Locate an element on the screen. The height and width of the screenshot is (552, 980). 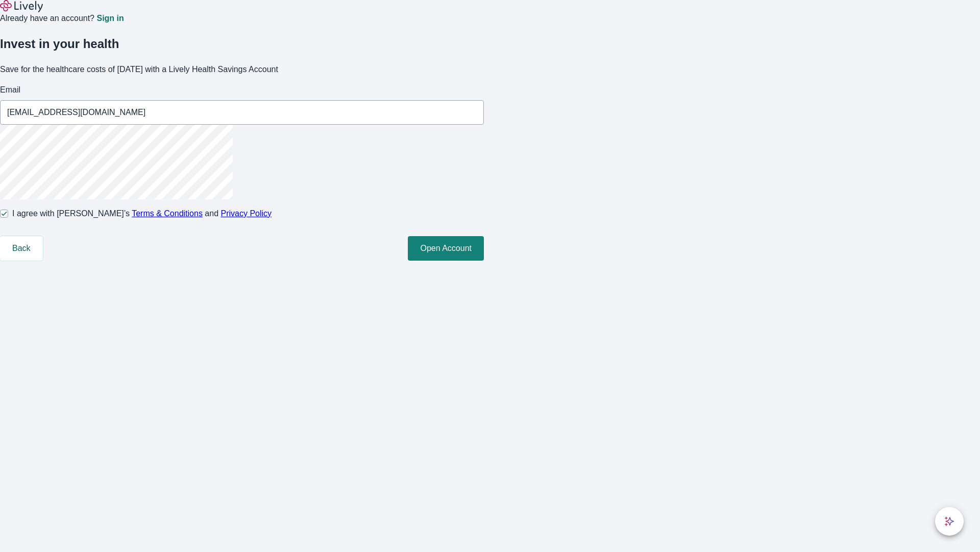
a: Privacy Policy is located at coordinates (246, 213).